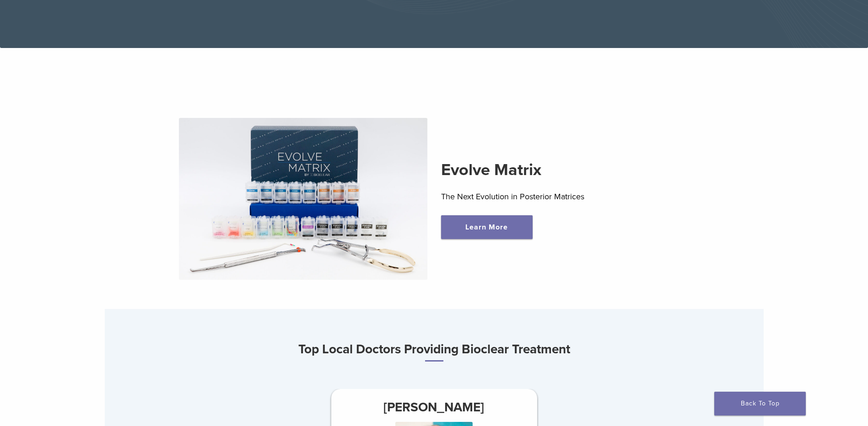 Image resolution: width=868 pixels, height=426 pixels. I want to click on h3: Top Local Doctors Providing Bioclear Treatment, so click(434, 350).